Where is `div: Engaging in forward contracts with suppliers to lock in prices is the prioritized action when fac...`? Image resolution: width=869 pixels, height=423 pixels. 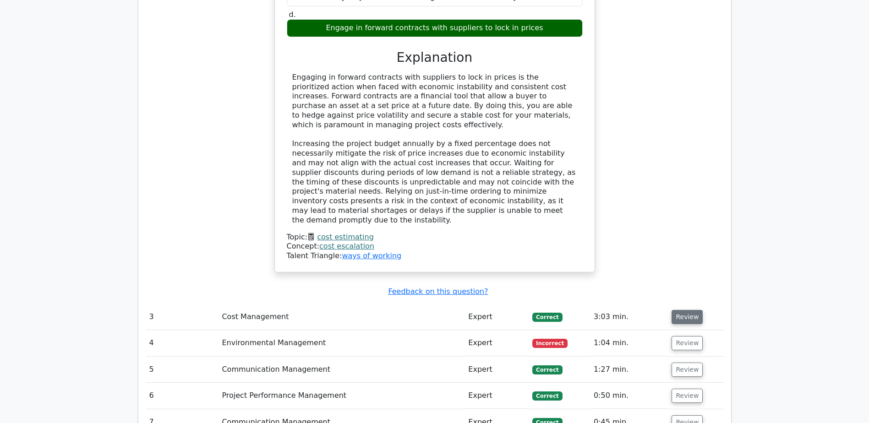
div: Engaging in forward contracts with suppliers to lock in prices is the prioritized action when fac... is located at coordinates (435, 149).